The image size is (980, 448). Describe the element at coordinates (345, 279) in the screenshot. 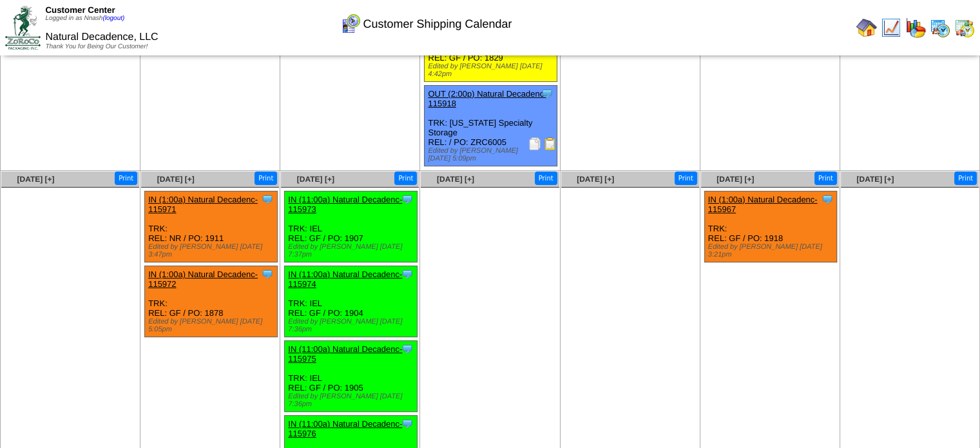

I see `a: IN (11:00a) Natural Decadenc-115974` at that location.